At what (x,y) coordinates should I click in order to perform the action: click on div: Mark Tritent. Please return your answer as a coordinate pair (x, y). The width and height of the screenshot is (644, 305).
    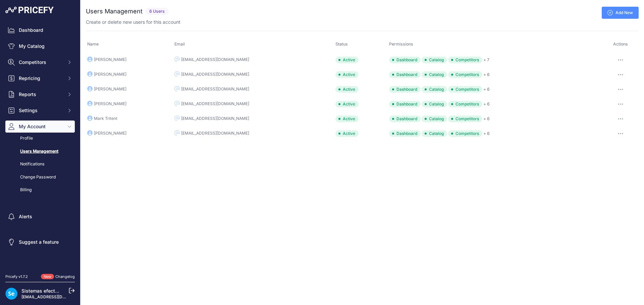
    Looking at the image, I should click on (106, 118).